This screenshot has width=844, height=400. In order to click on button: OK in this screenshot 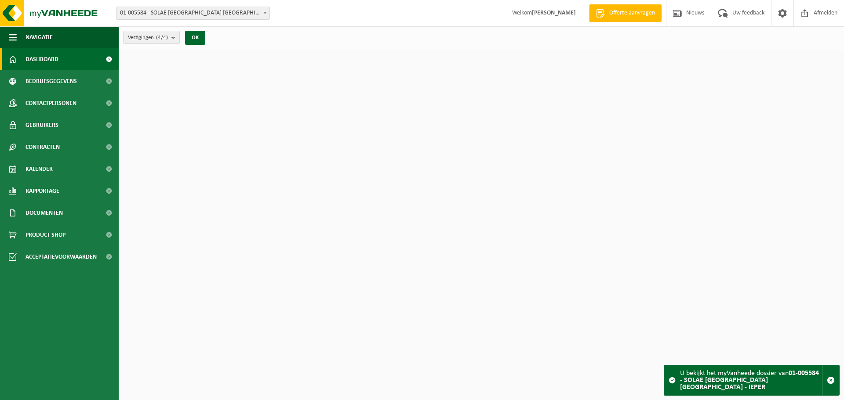, I will do `click(195, 38)`.